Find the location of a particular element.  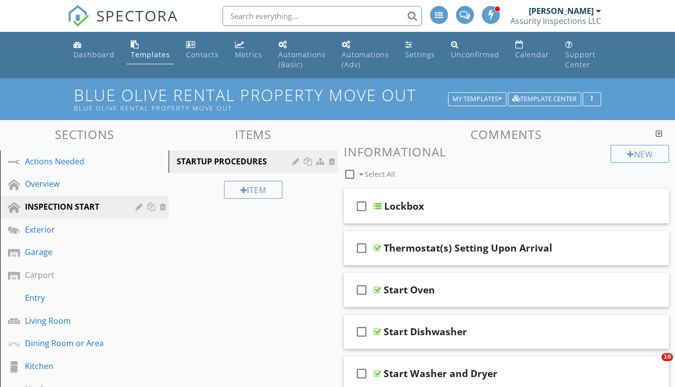

div: Support Center is located at coordinates (580, 59).